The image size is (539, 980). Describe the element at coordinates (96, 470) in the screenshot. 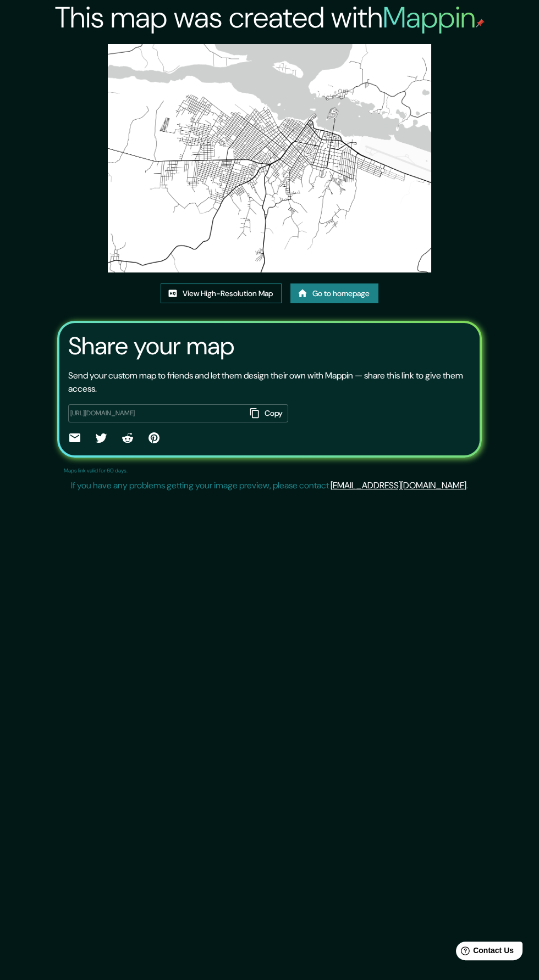

I see `p: Maps link valid for 60 days.` at that location.